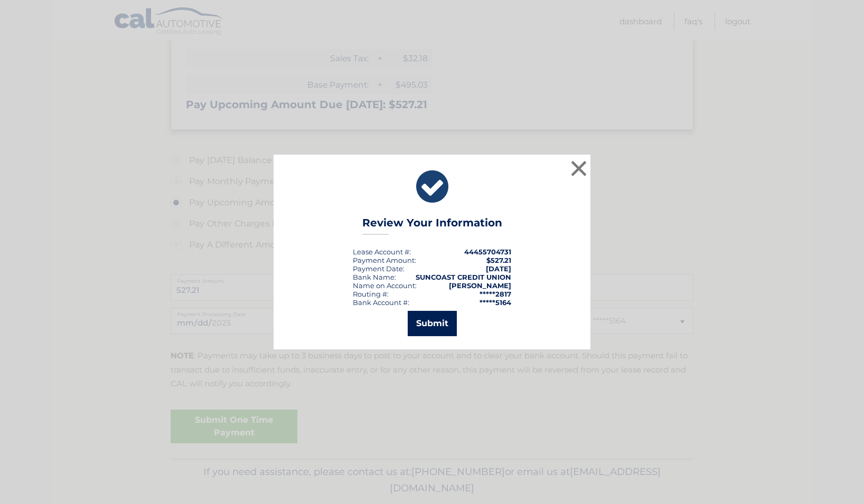 The height and width of the screenshot is (504, 864). I want to click on div: Lease Account #:, so click(382, 252).